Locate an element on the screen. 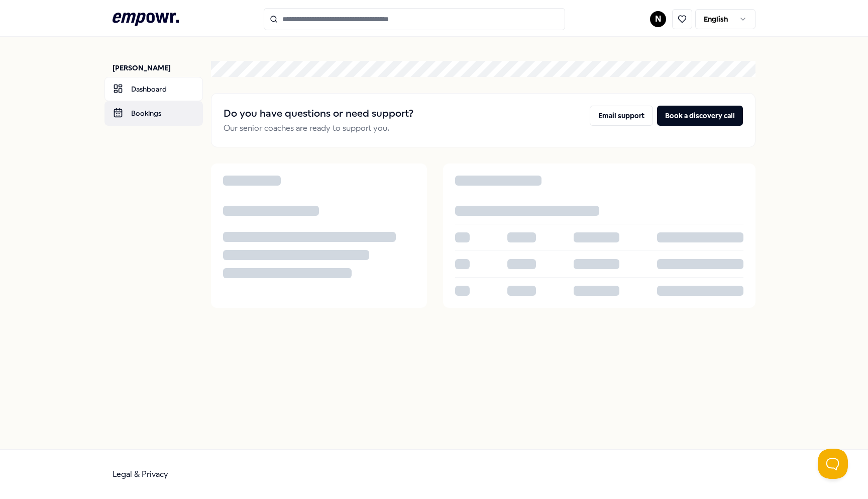 The height and width of the screenshot is (499, 868). button: N is located at coordinates (658, 19).